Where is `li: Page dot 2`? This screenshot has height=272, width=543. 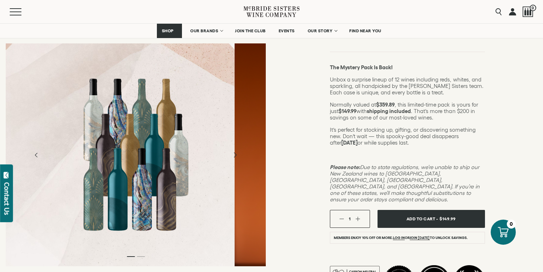
li: Page dot 2 is located at coordinates (141, 256).